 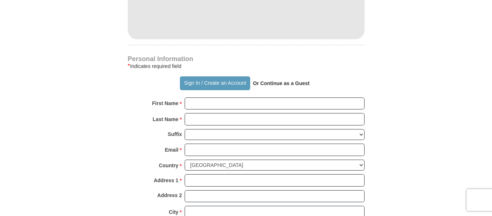 What do you see at coordinates (215, 83) in the screenshot?
I see `button: Sign In / Create an Account` at bounding box center [215, 83].